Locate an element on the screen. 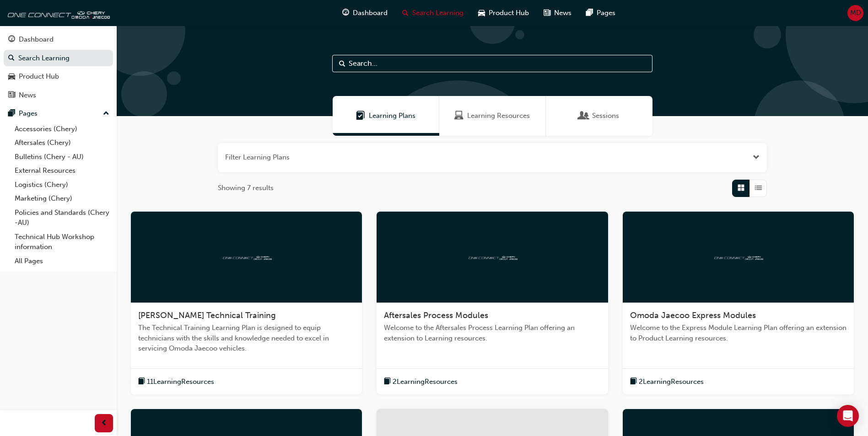  a: oneconnectOmoda Jaecoo Express ModulesWelcome to the Express Module Learning Plan offering an ext... is located at coordinates (738, 303).